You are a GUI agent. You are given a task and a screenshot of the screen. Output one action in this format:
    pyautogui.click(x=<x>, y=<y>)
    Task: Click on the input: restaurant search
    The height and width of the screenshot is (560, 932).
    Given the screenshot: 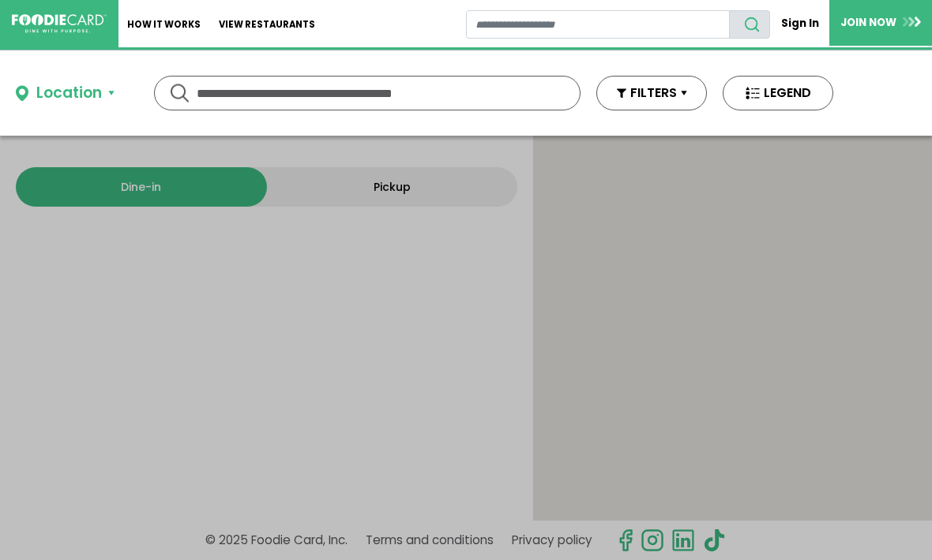 What is the action you would take?
    pyautogui.click(x=598, y=24)
    